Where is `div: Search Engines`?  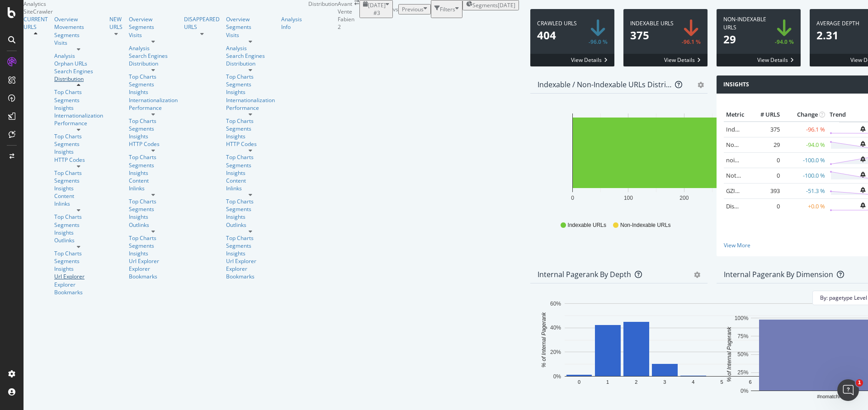
div: Search Engines is located at coordinates (148, 56).